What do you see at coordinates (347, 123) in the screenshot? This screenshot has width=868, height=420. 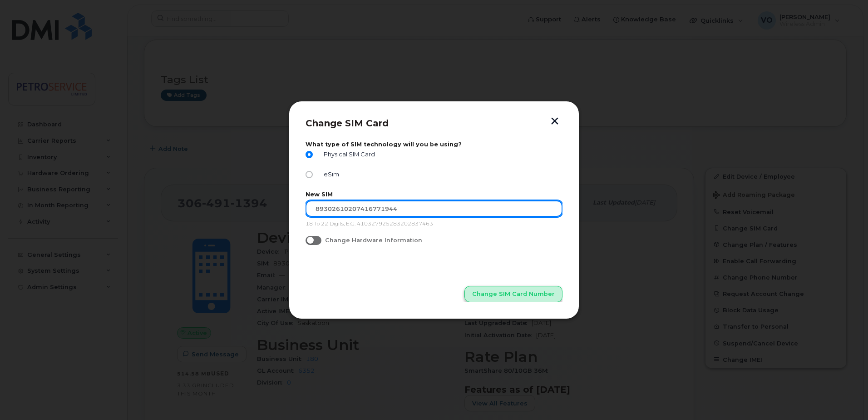 I see `span: Change SIM Card` at bounding box center [347, 123].